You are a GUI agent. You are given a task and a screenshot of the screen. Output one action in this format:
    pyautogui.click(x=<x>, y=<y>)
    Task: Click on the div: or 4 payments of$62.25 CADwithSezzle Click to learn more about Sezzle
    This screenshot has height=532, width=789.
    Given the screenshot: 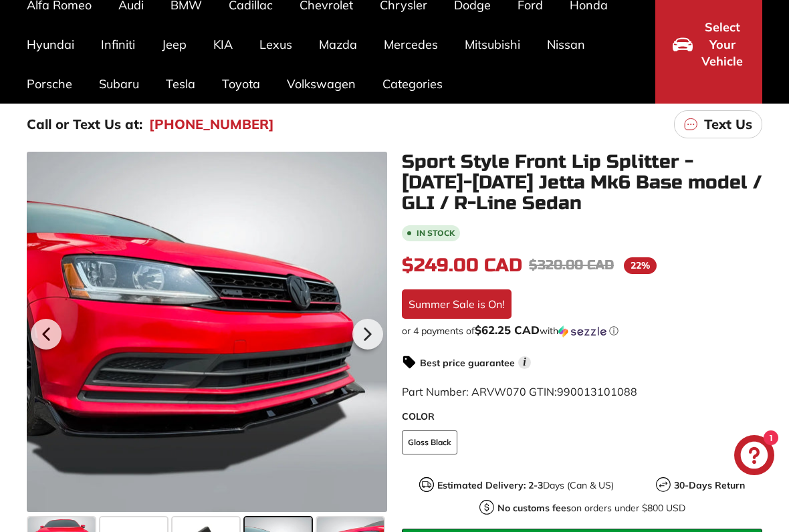 What is the action you would take?
    pyautogui.click(x=582, y=331)
    